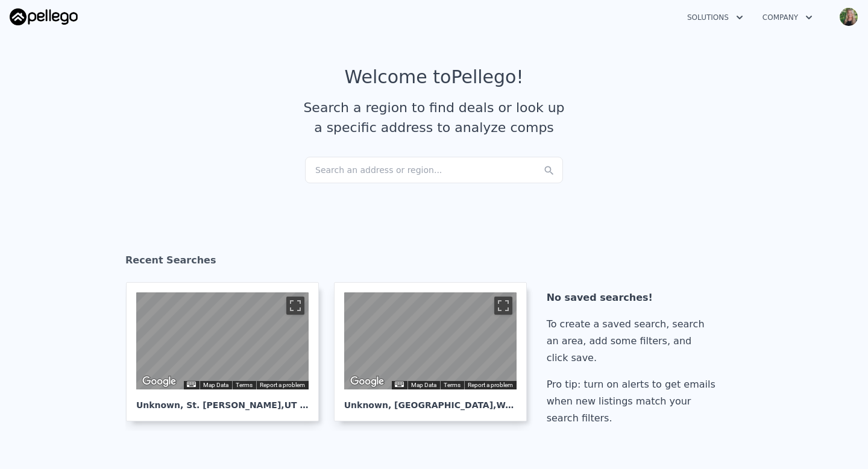  I want to click on img: Pellego, so click(44, 17).